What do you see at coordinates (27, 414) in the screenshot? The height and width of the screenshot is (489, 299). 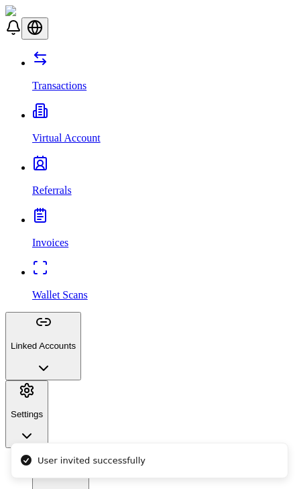 I see `p: Settings` at bounding box center [27, 414].